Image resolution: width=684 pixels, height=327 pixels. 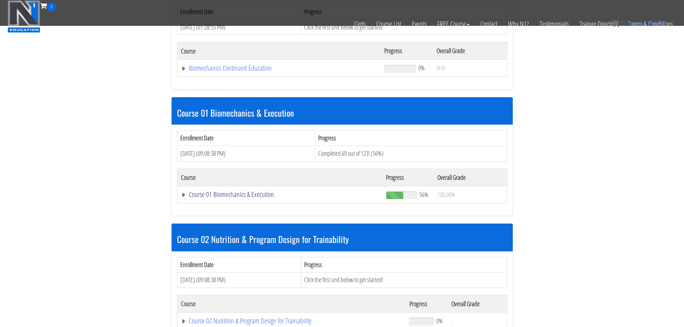 I want to click on td: 100.00%, so click(x=470, y=195).